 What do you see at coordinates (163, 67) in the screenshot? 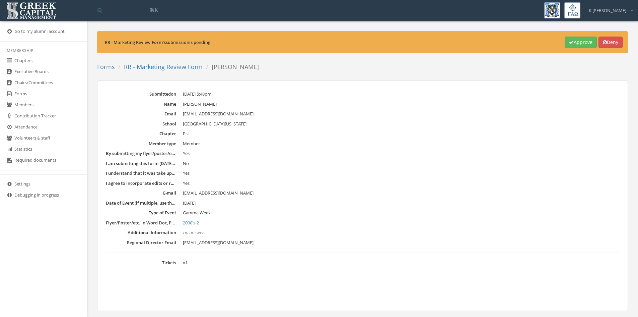
I see `a: RR - Marketing Review Form` at bounding box center [163, 67].